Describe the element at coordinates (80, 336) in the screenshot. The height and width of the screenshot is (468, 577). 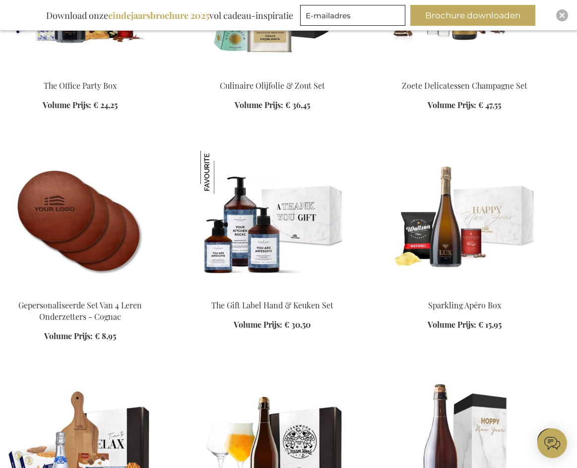
I see `a: Volume Prijs: € 8,95` at that location.